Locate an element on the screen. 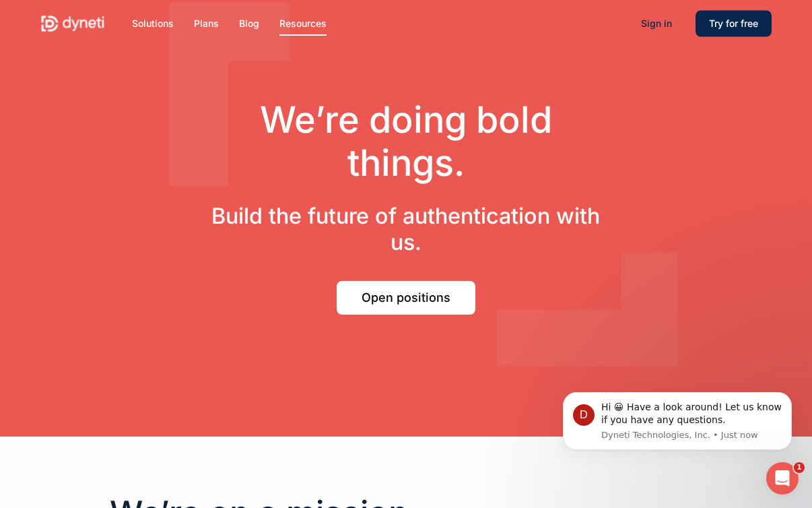  span: Sign in is located at coordinates (656, 23).